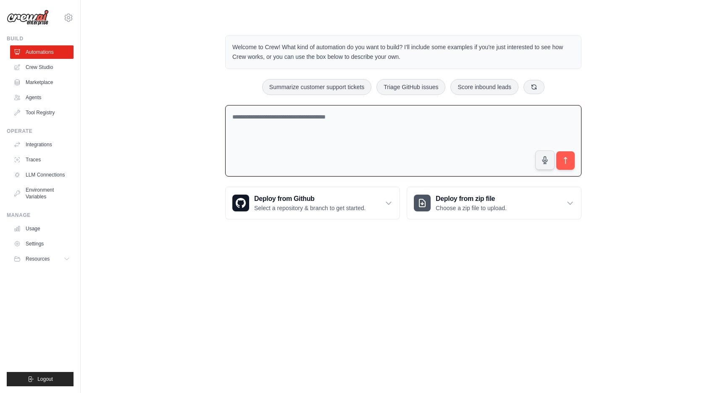 The height and width of the screenshot is (393, 726). Describe the element at coordinates (631, 333) in the screenshot. I see `h3: Create an automation` at that location.